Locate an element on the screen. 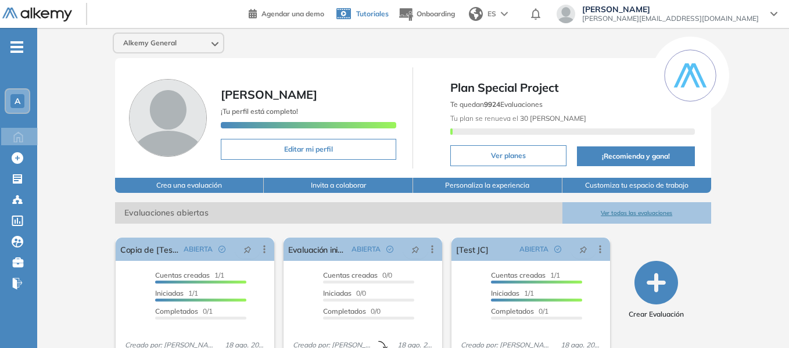  button: Ver todas las evaluaciones is located at coordinates (637, 213).